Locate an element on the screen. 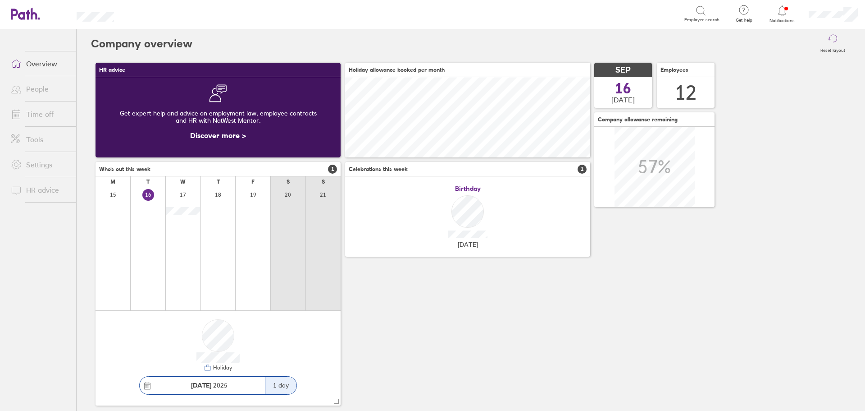  a: HR advice is located at coordinates (40, 190).